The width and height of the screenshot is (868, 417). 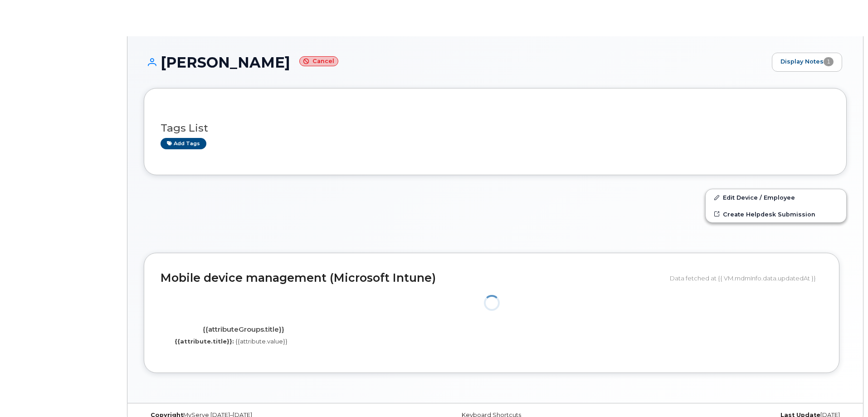 I want to click on a: Display Notes1, so click(x=807, y=63).